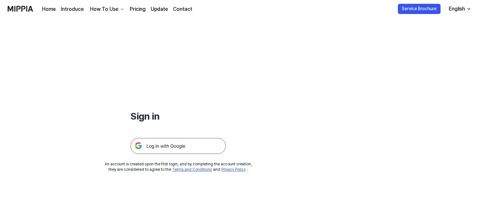 This screenshot has height=221, width=486. Describe the element at coordinates (457, 9) in the screenshot. I see `div: English` at that location.